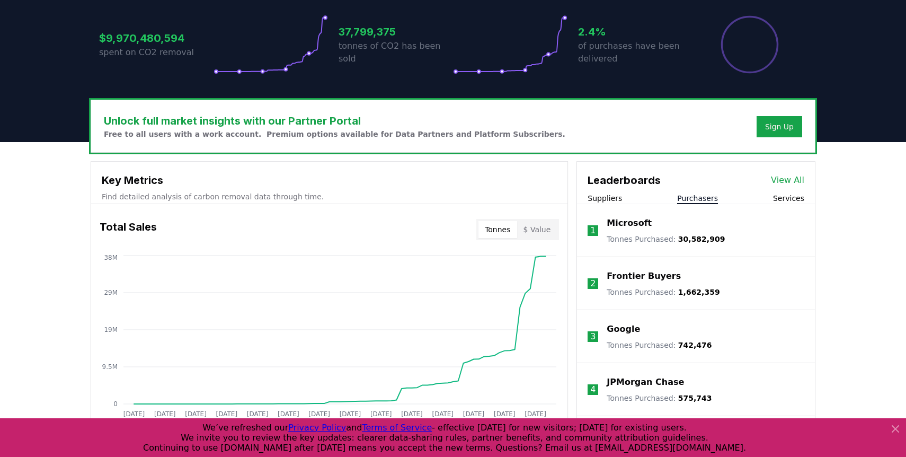 The width and height of the screenshot is (906, 457). What do you see at coordinates (329, 180) in the screenshot?
I see `h3: Key Metrics` at bounding box center [329, 180].